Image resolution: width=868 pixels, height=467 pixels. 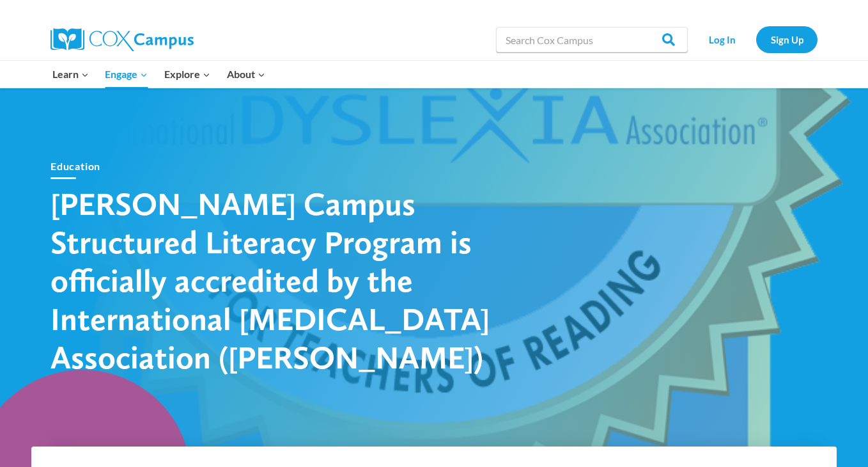 What do you see at coordinates (787, 39) in the screenshot?
I see `a: Sign Up` at bounding box center [787, 39].